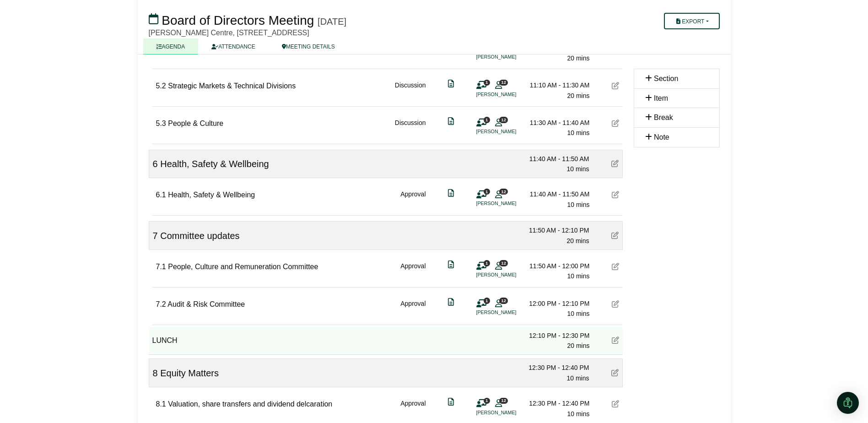  I want to click on span: Break, so click(664, 117).